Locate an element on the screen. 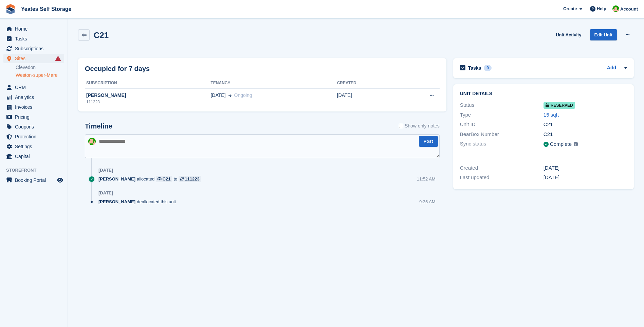 The height and width of the screenshot is (327, 644). div: 9:35 AM is located at coordinates (427, 201).